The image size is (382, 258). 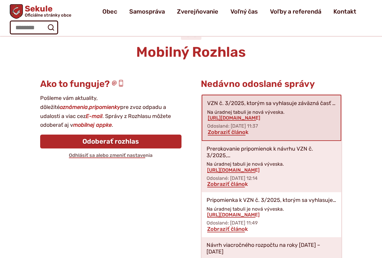 I want to click on a: Logo Sekule, prejsť na domovskú stránku., so click(x=40, y=11).